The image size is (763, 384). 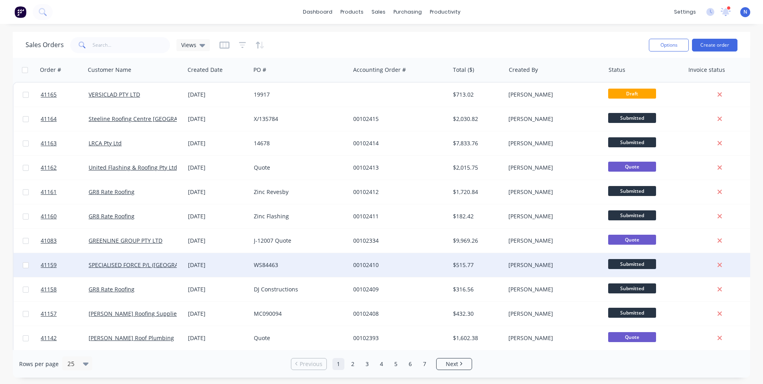 What do you see at coordinates (338, 364) in the screenshot?
I see `a: Page 1 is your current page` at bounding box center [338, 364].